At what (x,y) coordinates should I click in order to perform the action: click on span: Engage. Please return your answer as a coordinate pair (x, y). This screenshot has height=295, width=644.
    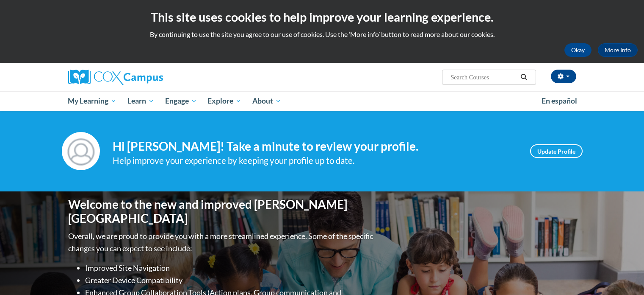
    Looking at the image, I should click on (181, 101).